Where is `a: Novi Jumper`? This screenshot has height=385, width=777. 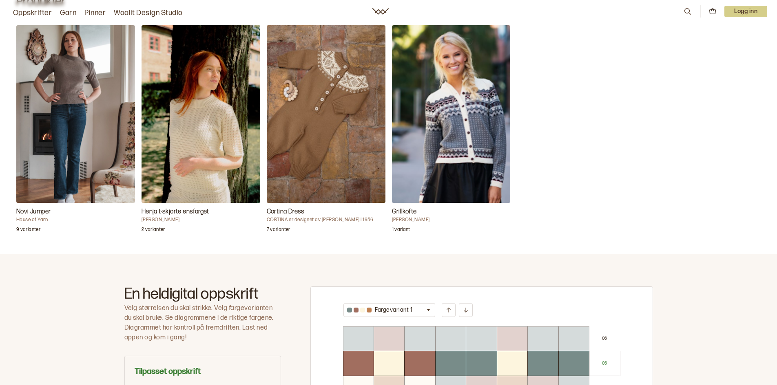
a: Novi Jumper is located at coordinates (75, 131).